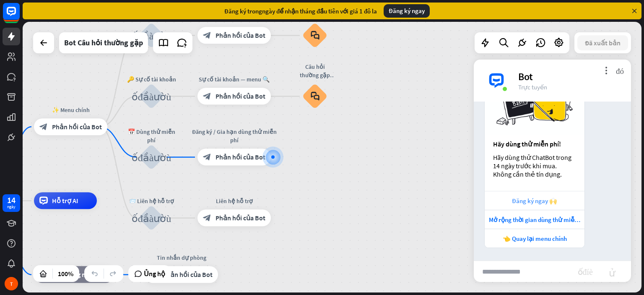  I want to click on font: khối_đính_kèm, so click(585, 271).